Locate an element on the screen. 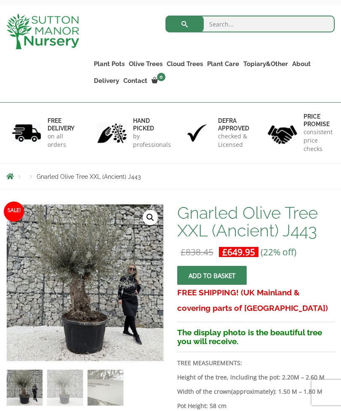 The image size is (341, 411). a: Delivery is located at coordinates (106, 81).